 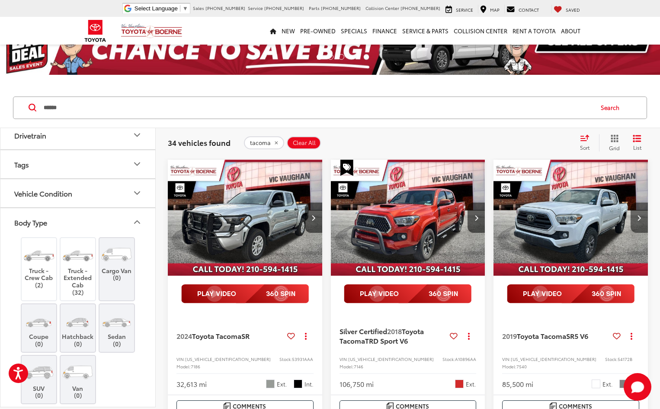 I want to click on a: Pre-Owned, so click(x=318, y=31).